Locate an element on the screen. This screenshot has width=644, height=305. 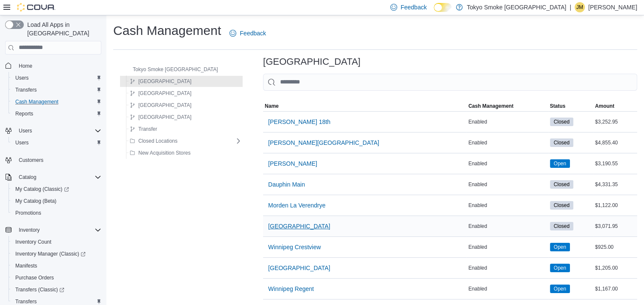
div: $3,252.95 is located at coordinates (615, 122).